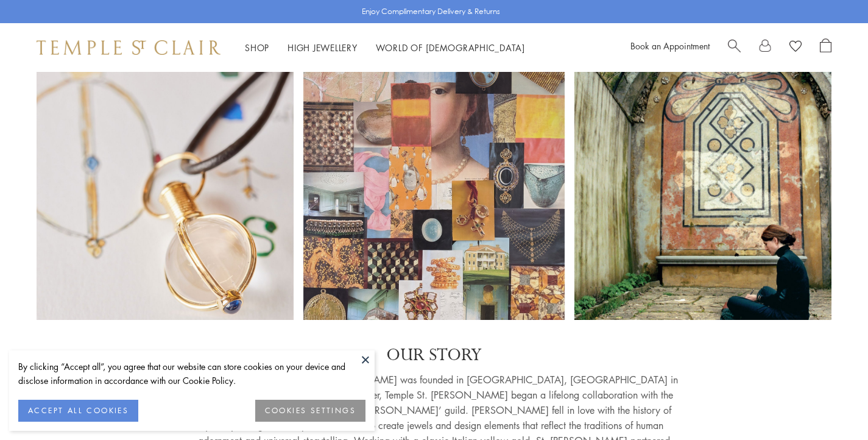  What do you see at coordinates (670, 46) in the screenshot?
I see `a: Book an Appointment` at bounding box center [670, 46].